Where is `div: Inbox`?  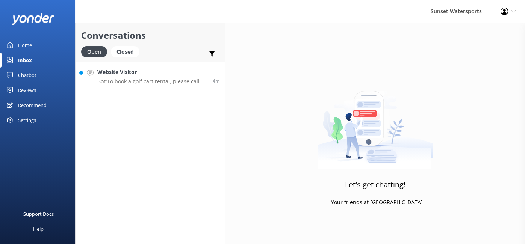
div: Inbox is located at coordinates (25, 60).